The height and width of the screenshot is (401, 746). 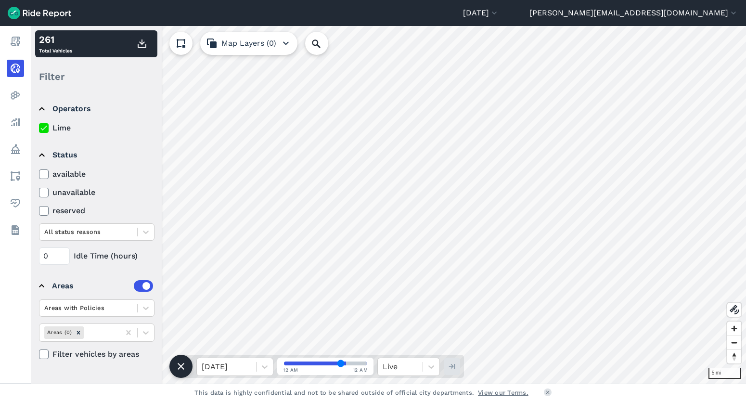 What do you see at coordinates (15, 176) in the screenshot?
I see `a: Areas` at bounding box center [15, 176].